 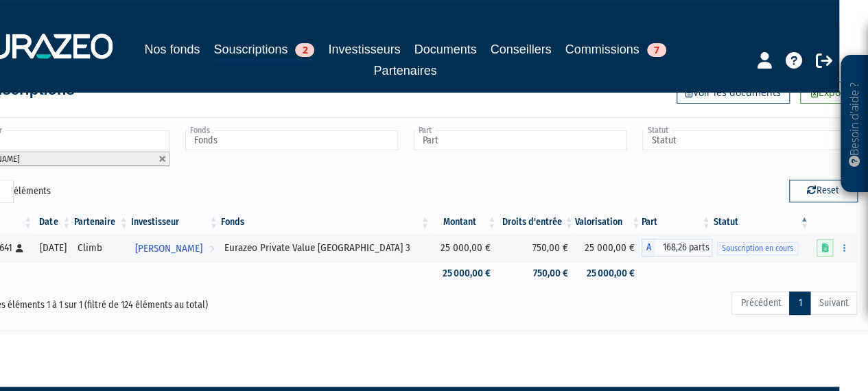 What do you see at coordinates (615, 50) in the screenshot?
I see `a: Commissions7` at bounding box center [615, 50].